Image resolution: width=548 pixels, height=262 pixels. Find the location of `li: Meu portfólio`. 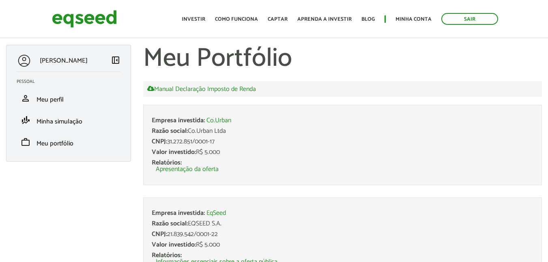

li: Meu portfólio is located at coordinates (69, 142).